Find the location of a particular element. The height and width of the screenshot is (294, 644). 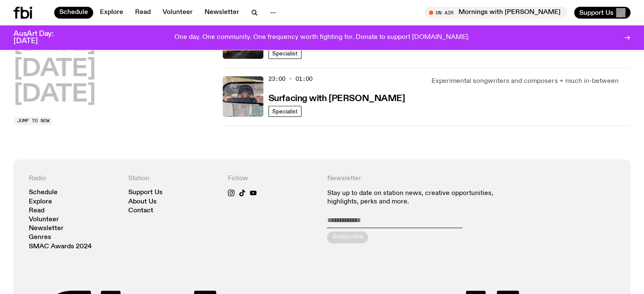

span: Jump to now is located at coordinates (33, 121).